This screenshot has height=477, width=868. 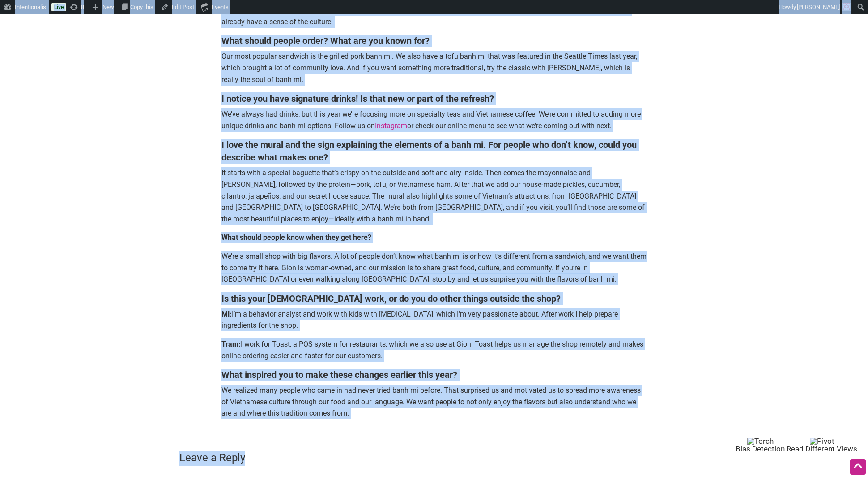 What do you see at coordinates (858, 467) in the screenshot?
I see `div: Scroll Back to Top` at bounding box center [858, 467].